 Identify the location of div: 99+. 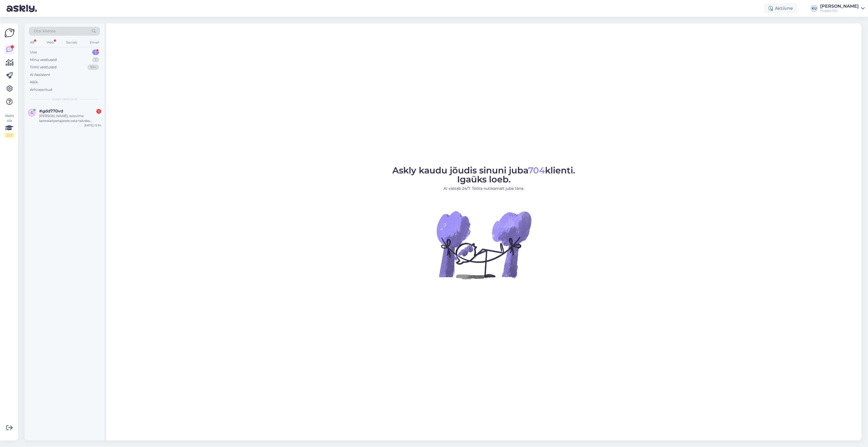
(93, 68).